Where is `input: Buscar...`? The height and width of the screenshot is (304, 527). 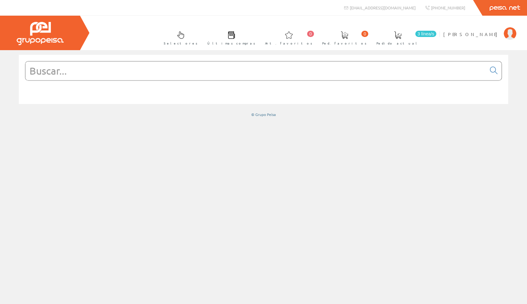
input: Buscar... is located at coordinates (255, 71).